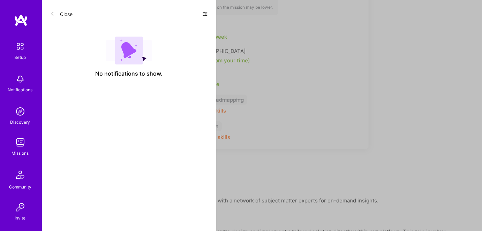 Image resolution: width=482 pixels, height=231 pixels. What do you see at coordinates (20, 79) in the screenshot?
I see `img: bell` at bounding box center [20, 79].